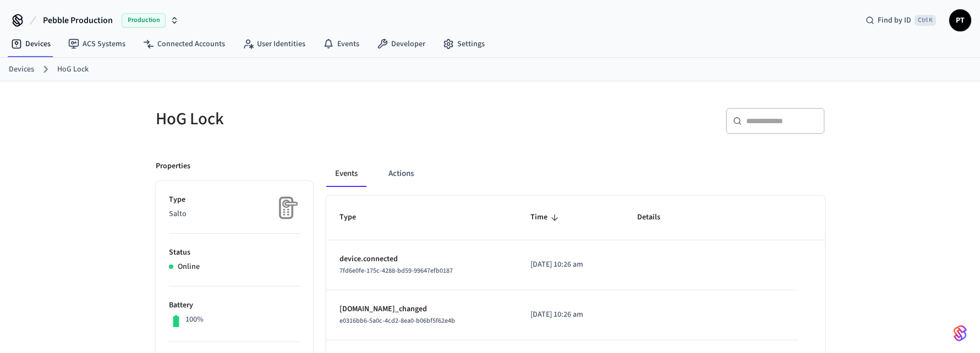  I want to click on button: Events, so click(346, 173).